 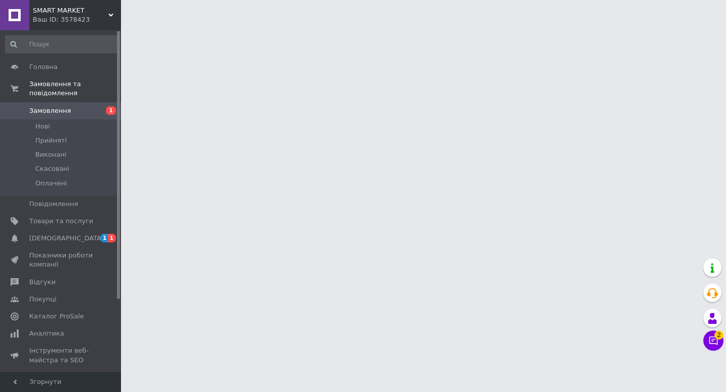 What do you see at coordinates (51, 184) in the screenshot?
I see `span: Оплачені` at bounding box center [51, 184].